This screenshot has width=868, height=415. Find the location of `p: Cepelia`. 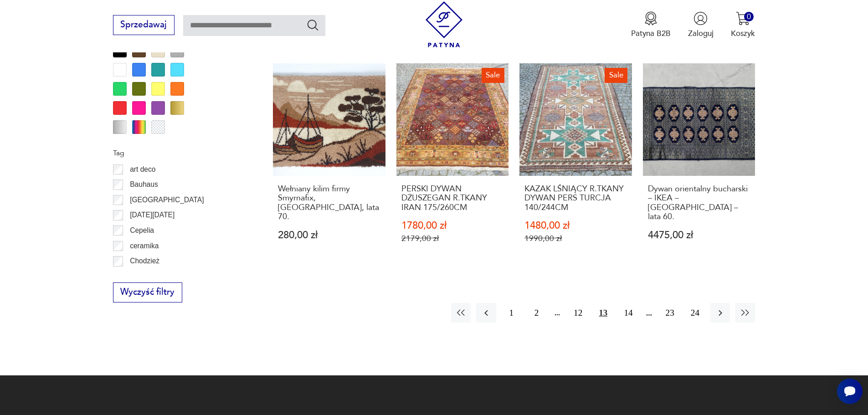

p: Cepelia is located at coordinates (142, 231).